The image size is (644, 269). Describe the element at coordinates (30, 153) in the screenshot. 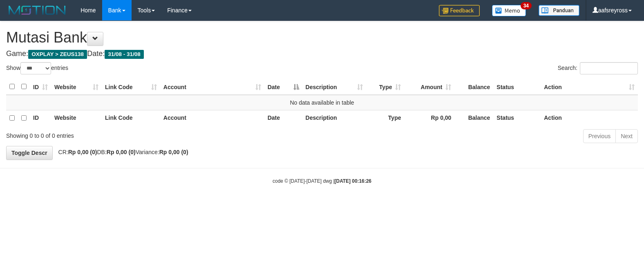

I see `a: Toggle Descr` at that location.